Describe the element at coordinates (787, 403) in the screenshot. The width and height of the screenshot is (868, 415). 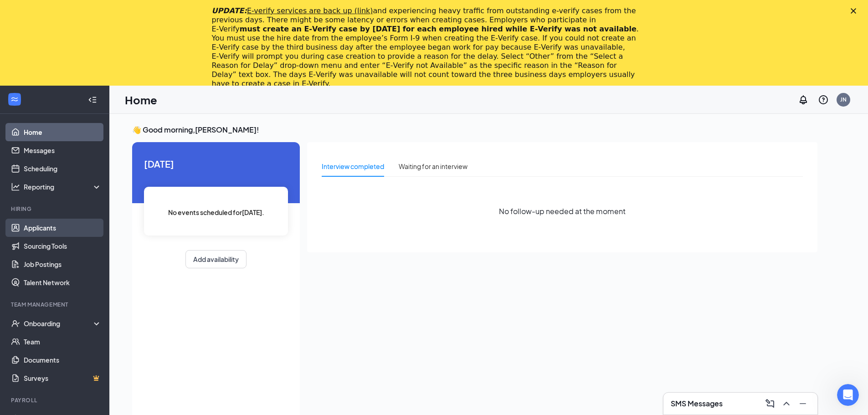
I see `button: ChevronUp` at that location.